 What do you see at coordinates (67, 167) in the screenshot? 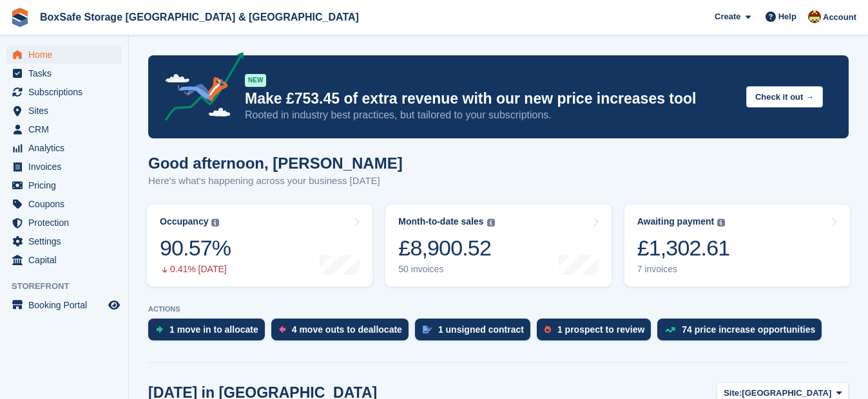
I see `span: Invoices` at bounding box center [67, 167].